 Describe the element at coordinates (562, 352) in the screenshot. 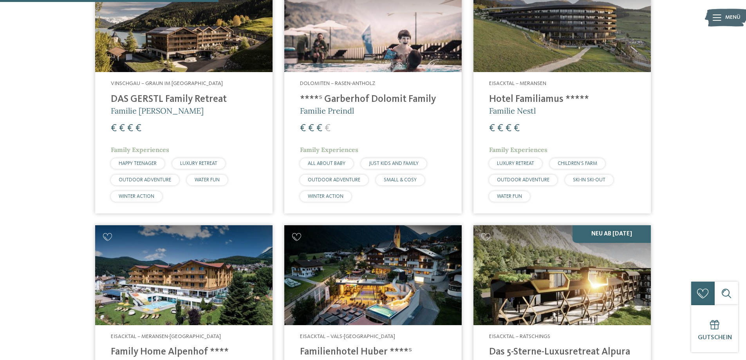

I see `h4: Das 5-Sterne-Luxusretreat Alpura` at that location.